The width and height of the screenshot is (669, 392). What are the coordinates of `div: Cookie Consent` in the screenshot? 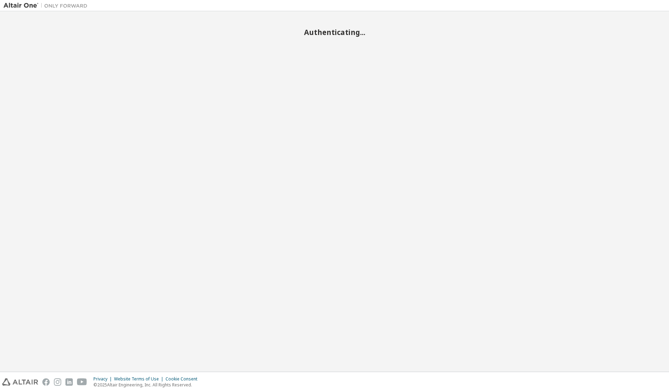 It's located at (183, 379).